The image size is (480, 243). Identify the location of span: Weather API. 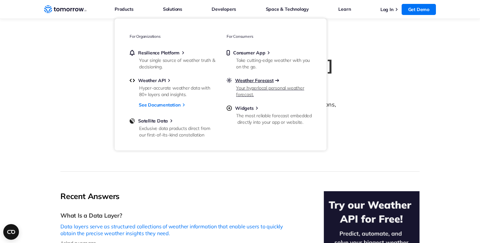
(152, 81).